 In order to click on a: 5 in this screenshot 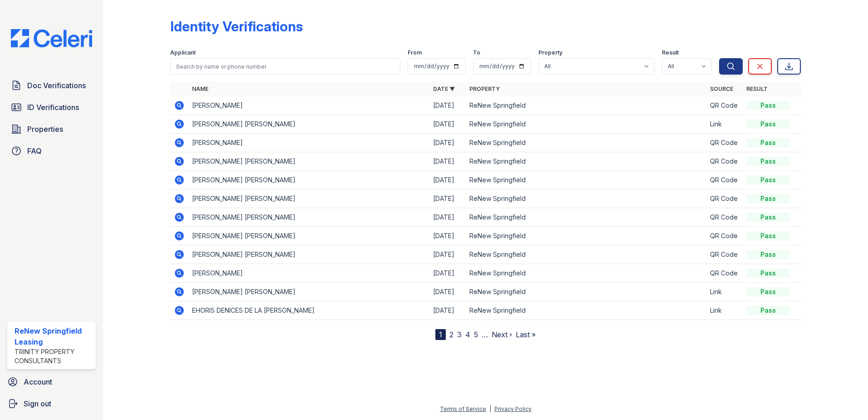, I will do `click(476, 334)`.